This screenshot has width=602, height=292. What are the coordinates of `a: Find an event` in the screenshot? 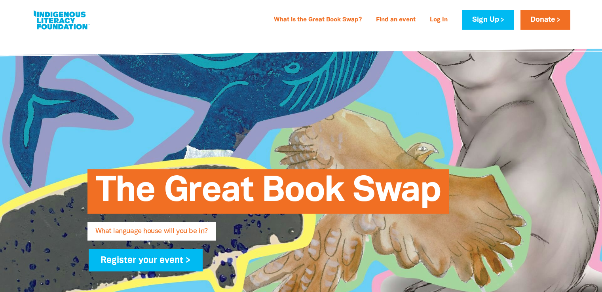 It's located at (396, 20).